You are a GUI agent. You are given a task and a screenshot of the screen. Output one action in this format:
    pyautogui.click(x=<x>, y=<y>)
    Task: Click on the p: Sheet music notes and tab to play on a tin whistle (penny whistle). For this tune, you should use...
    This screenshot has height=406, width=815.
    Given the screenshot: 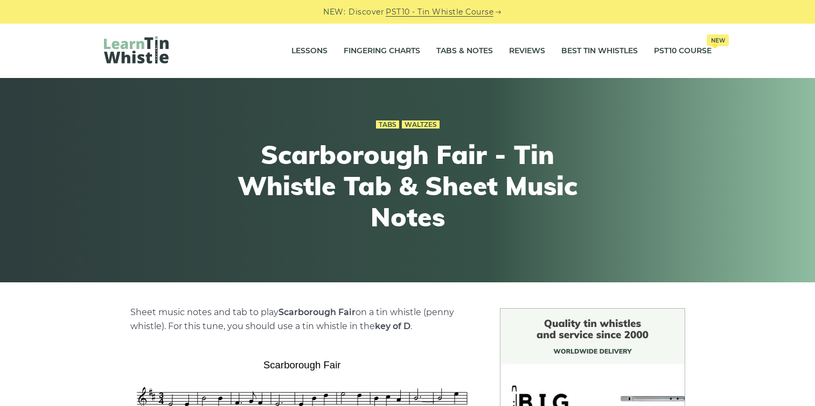 What is the action you would take?
    pyautogui.click(x=302, y=320)
    